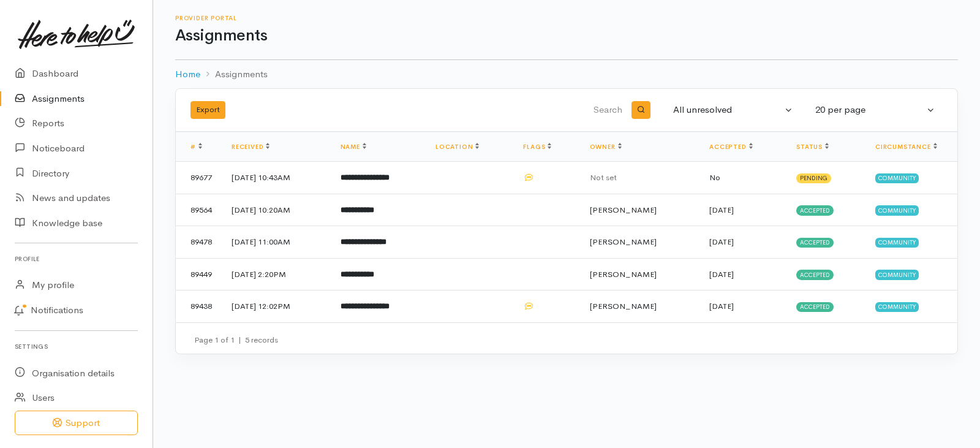 The image size is (980, 448). I want to click on small: Page 1 of 1 5 records, so click(236, 340).